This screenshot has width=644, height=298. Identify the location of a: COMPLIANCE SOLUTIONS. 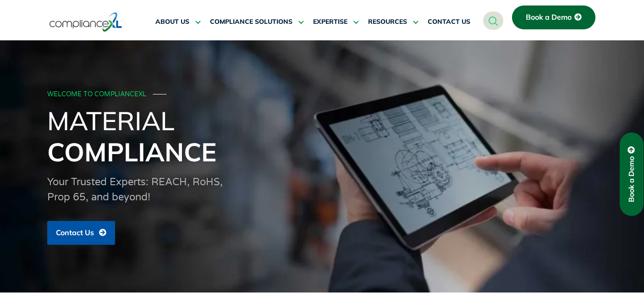
(256, 22).